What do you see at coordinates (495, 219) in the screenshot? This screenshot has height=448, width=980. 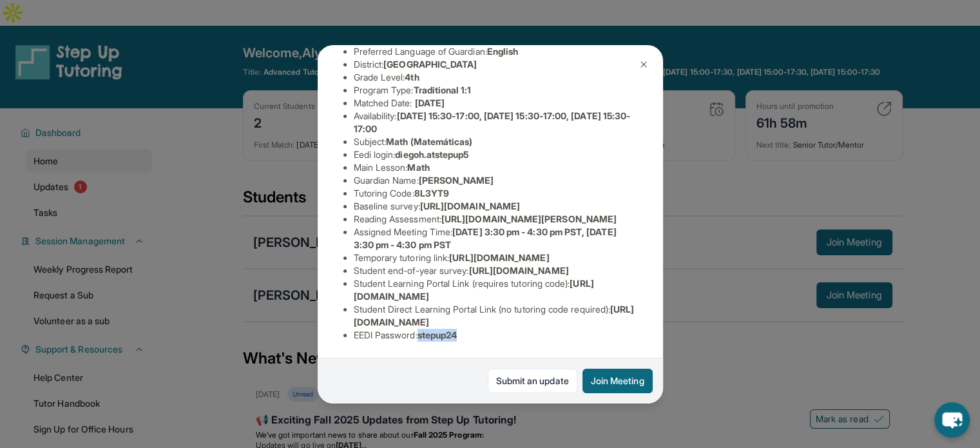 I see `li: Reading Assessment :` at bounding box center [495, 219].